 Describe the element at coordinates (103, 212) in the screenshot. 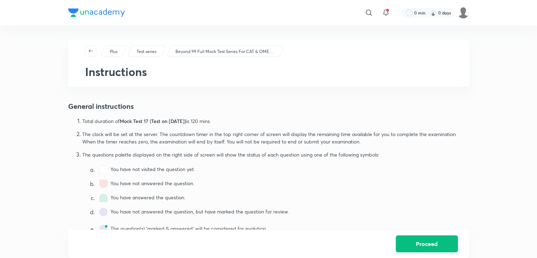

I see `img: marked` at that location.